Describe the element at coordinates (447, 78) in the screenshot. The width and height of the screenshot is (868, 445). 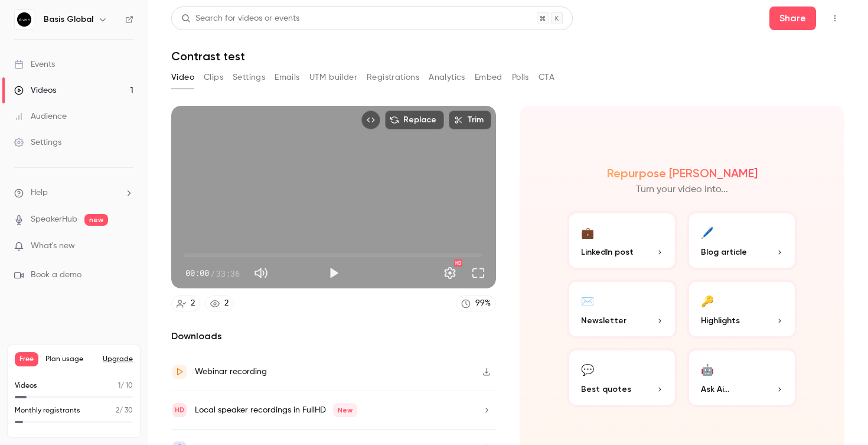
I see `button: Analytics` at that location.